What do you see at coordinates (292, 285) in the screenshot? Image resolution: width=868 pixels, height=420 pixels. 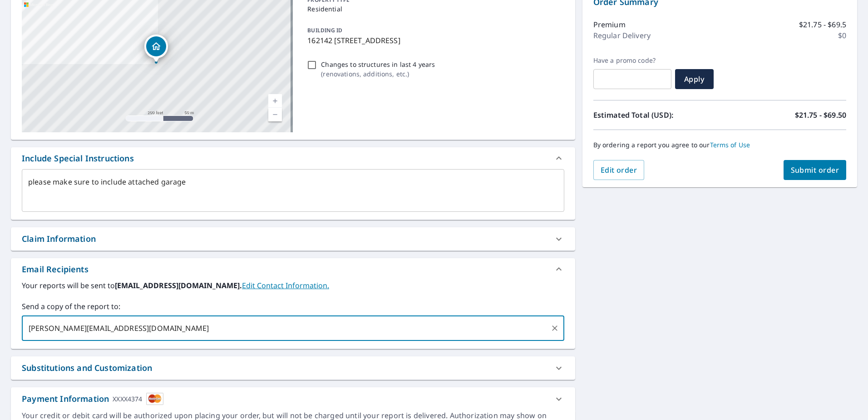 I see `label: Your reports will be sent to` at bounding box center [292, 285].